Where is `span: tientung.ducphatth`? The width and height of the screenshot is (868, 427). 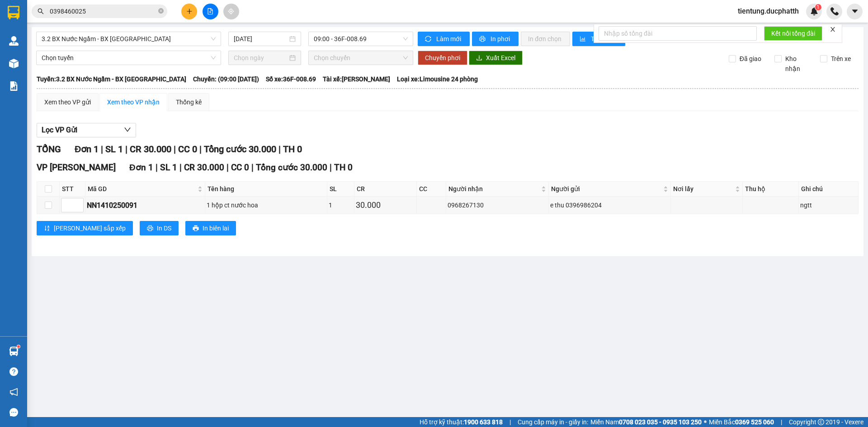 span: tientung.ducphatth is located at coordinates (769, 11).